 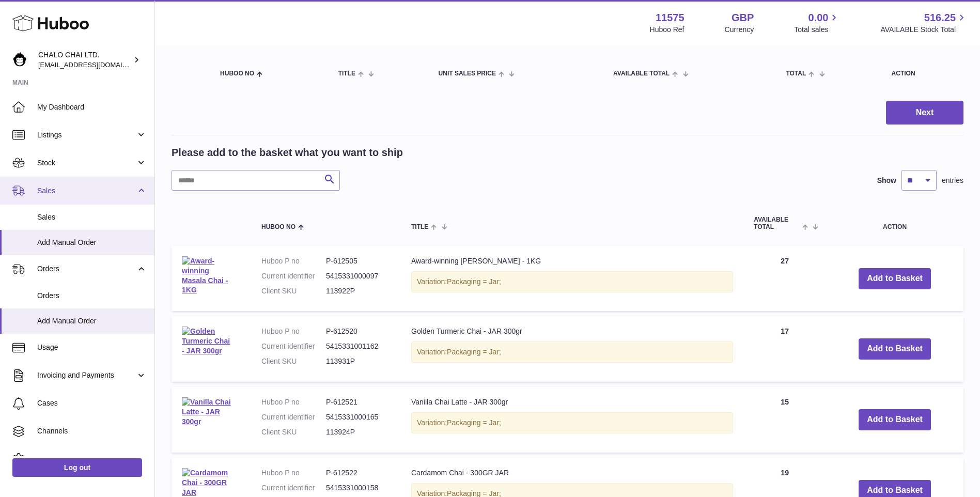 What do you see at coordinates (939, 18) in the screenshot?
I see `span: 516.25` at bounding box center [939, 18].